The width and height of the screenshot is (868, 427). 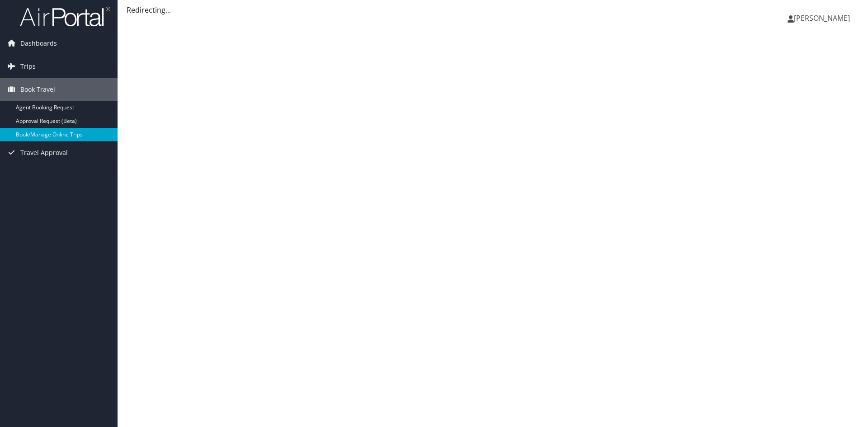 I want to click on div: Redirecting..., so click(x=493, y=10).